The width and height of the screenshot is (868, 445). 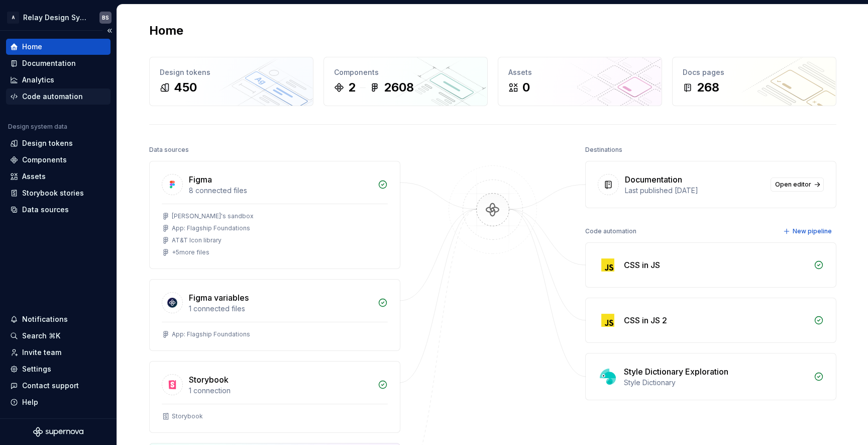 I want to click on div: Destinations, so click(x=604, y=150).